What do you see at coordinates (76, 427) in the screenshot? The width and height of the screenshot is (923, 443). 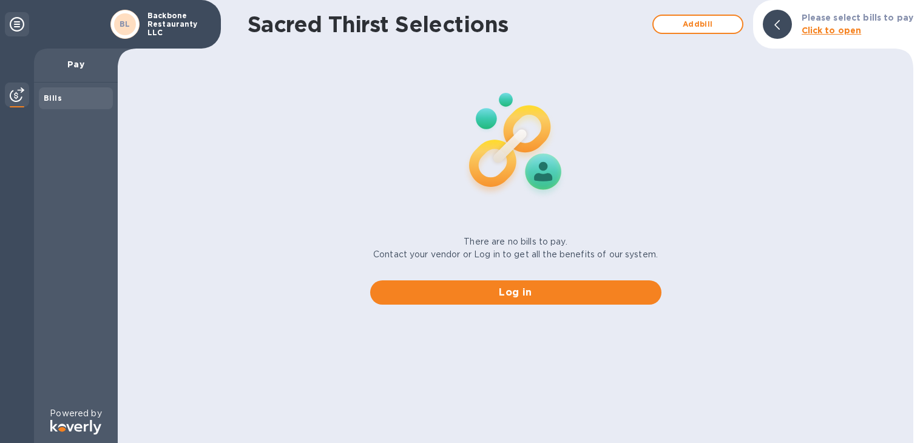 I see `img: Logo` at bounding box center [76, 427].